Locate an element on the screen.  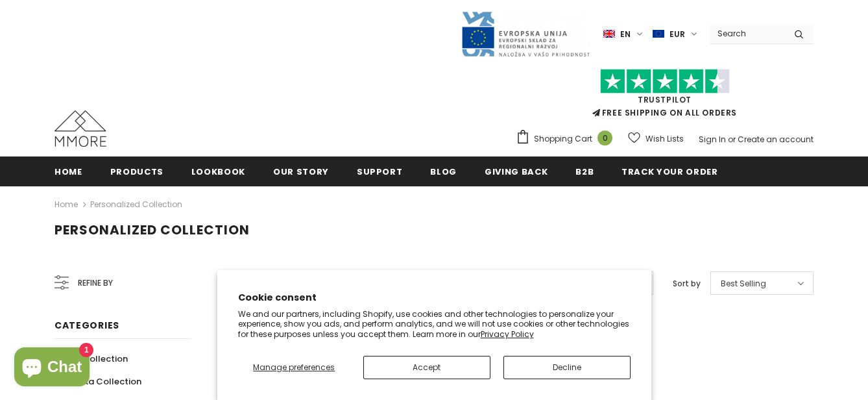
img: i-lang-1.png is located at coordinates (609, 34).